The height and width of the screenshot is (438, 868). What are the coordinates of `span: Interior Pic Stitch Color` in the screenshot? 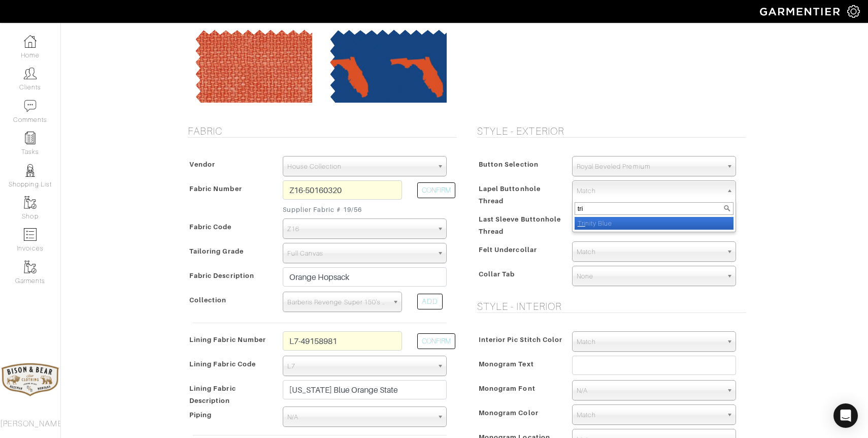 It's located at (520, 339).